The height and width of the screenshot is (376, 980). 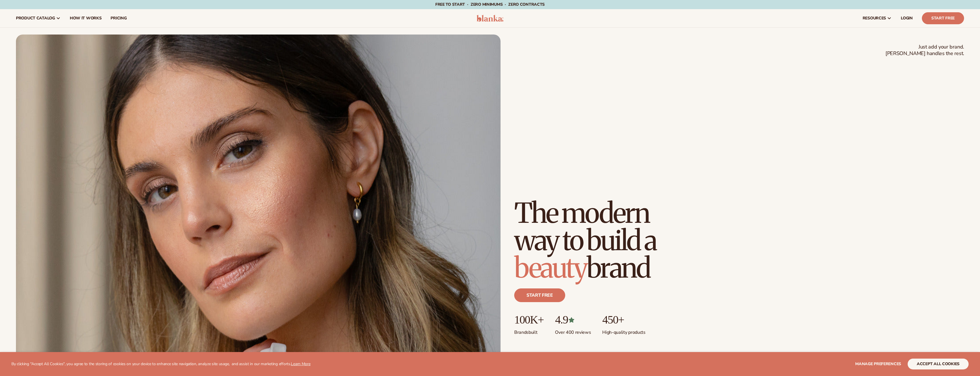 I want to click on a: How It Works, so click(x=85, y=18).